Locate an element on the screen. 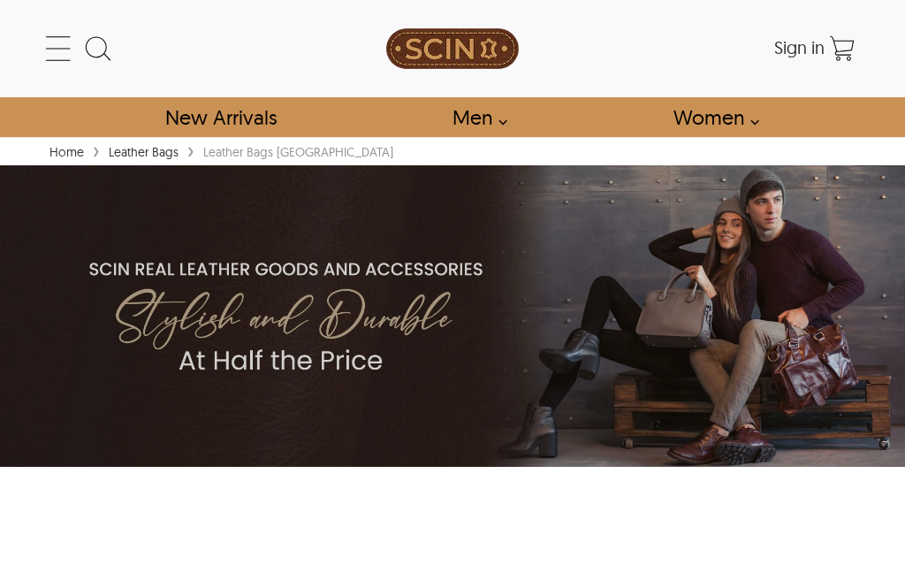  a: Shopping Cart is located at coordinates (843, 48).